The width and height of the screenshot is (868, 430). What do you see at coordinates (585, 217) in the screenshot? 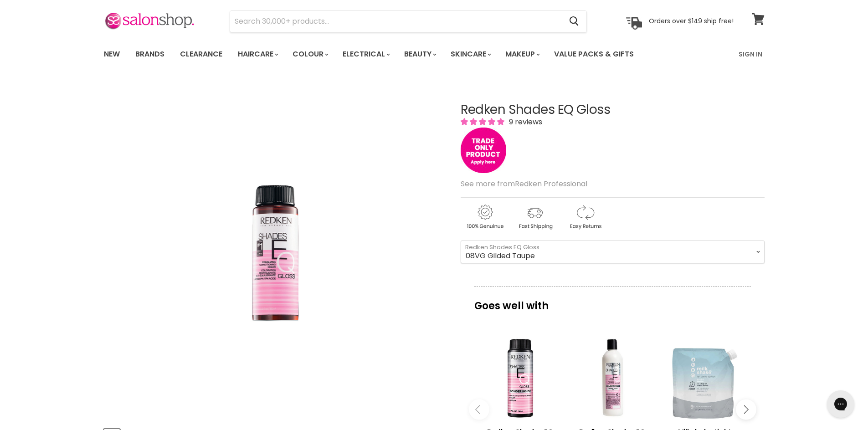
I see `img: returns.gif` at bounding box center [585, 217].